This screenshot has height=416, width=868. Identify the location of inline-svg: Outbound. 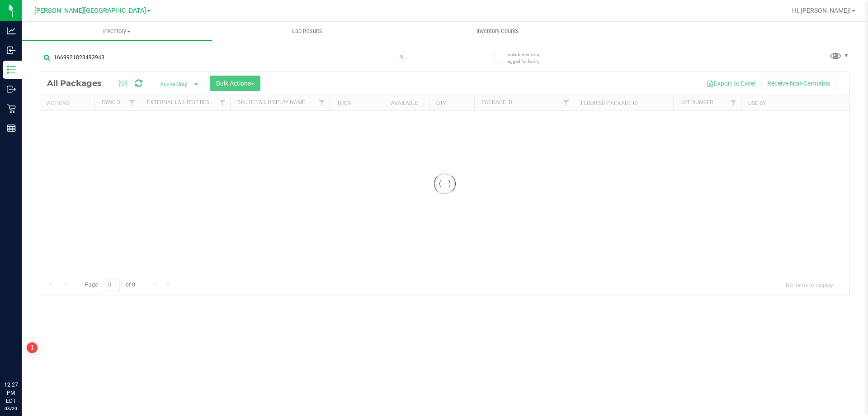
(11, 89).